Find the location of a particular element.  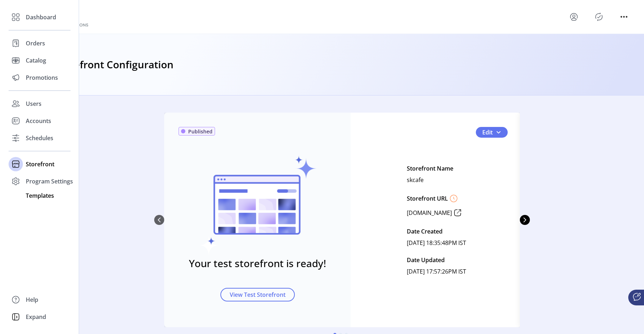

span: Help is located at coordinates (32, 299).